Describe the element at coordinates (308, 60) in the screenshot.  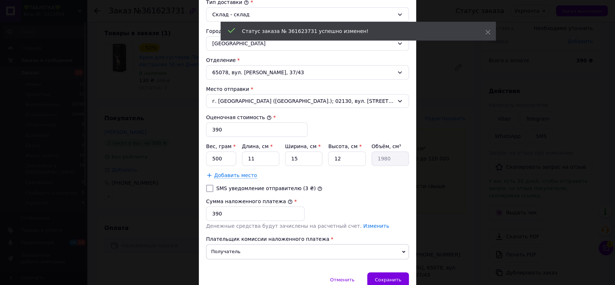
I see `div: Отделение` at that location.